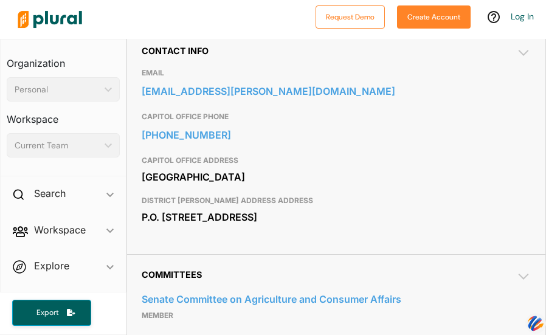  What do you see at coordinates (52, 313) in the screenshot?
I see `button: Export` at bounding box center [52, 313].